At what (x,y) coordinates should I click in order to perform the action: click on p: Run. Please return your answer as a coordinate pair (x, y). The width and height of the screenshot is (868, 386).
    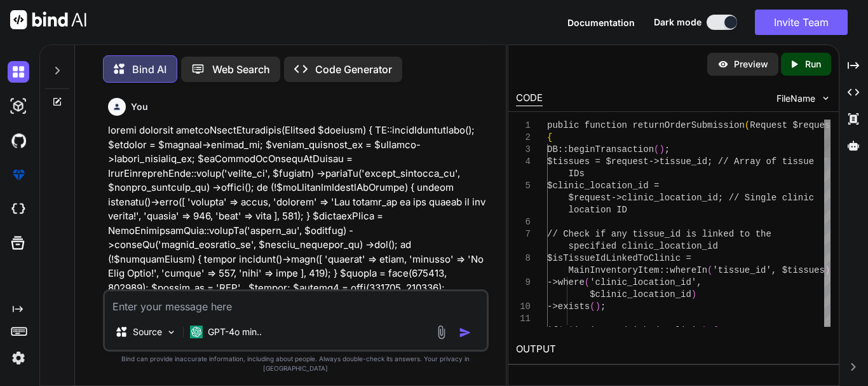
    Looking at the image, I should click on (813, 64).